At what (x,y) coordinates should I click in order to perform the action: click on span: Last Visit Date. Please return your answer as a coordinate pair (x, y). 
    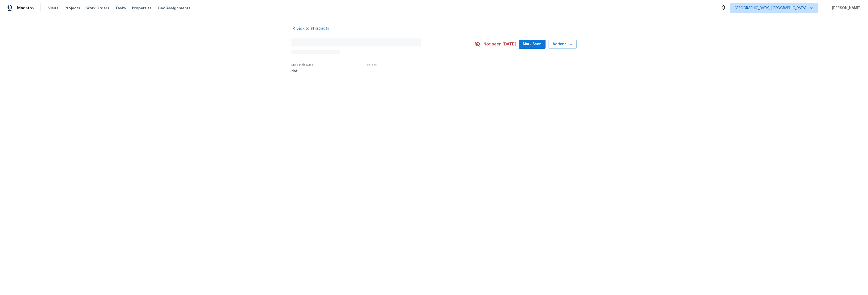
    Looking at the image, I should click on (302, 65).